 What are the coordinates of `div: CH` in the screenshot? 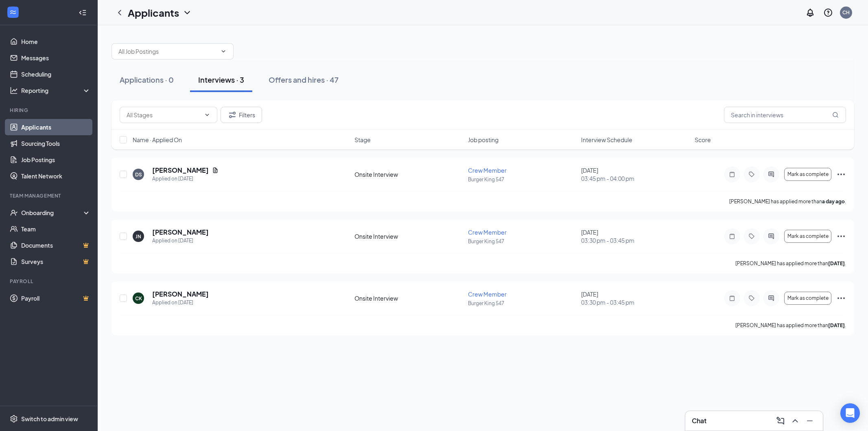 It's located at (846, 12).